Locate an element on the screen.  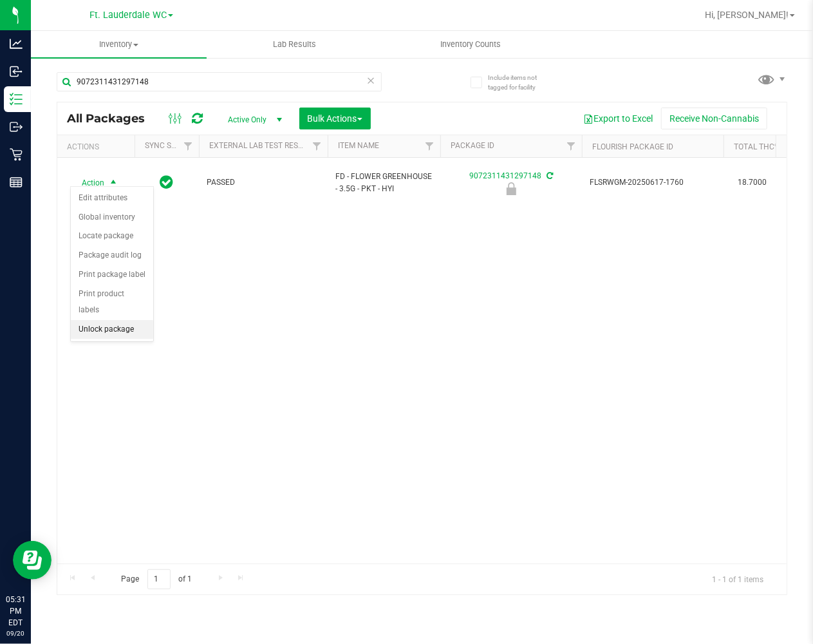
span: PASSED is located at coordinates (263, 182).